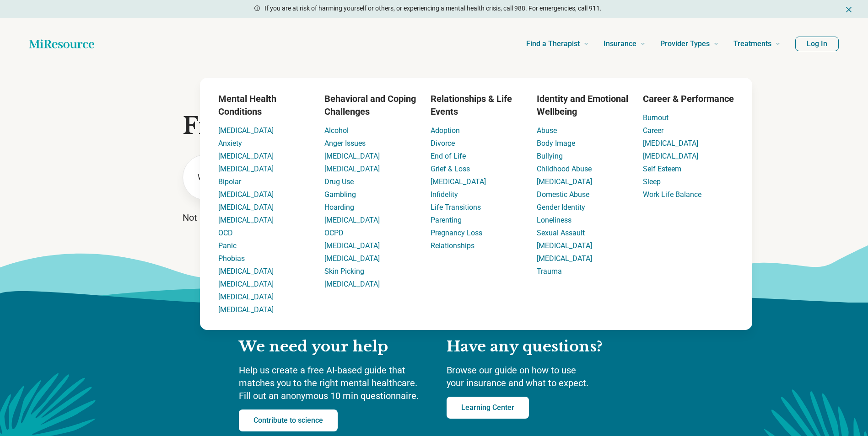  What do you see at coordinates (450, 168) in the screenshot?
I see `a: Grief & Loss` at bounding box center [450, 168].